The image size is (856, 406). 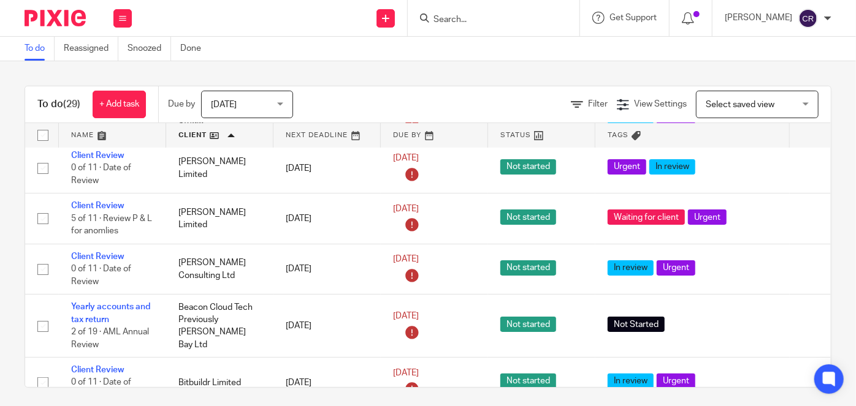 I want to click on a: Yearly accounts and tax return, so click(x=110, y=313).